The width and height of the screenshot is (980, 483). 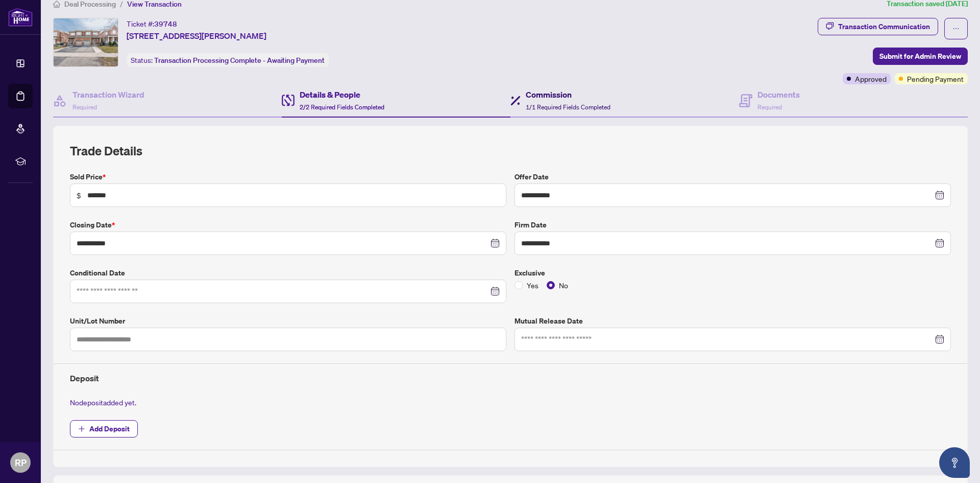 I want to click on span: plus, so click(x=82, y=429).